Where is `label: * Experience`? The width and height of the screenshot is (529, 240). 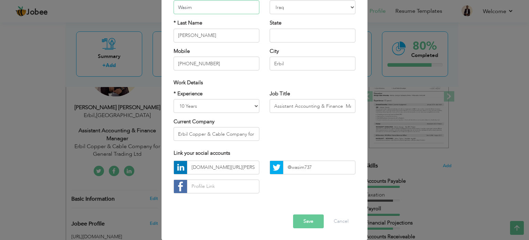
label: * Experience is located at coordinates (188, 93).